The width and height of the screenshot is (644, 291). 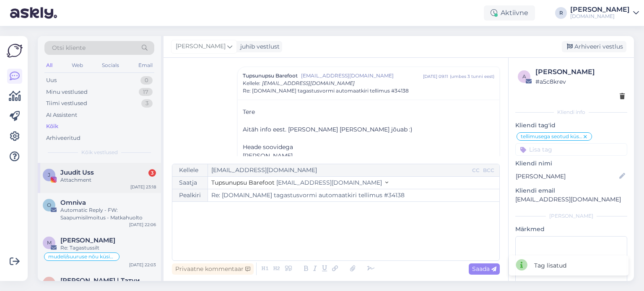 What do you see at coordinates (488, 170) in the screenshot?
I see `div: BCC` at bounding box center [488, 170].